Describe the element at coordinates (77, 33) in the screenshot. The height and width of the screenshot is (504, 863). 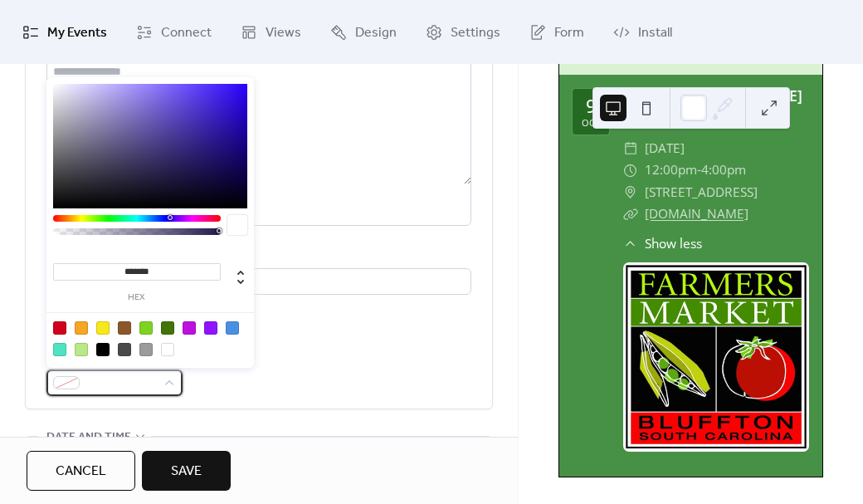
I see `span: My Events` at that location.